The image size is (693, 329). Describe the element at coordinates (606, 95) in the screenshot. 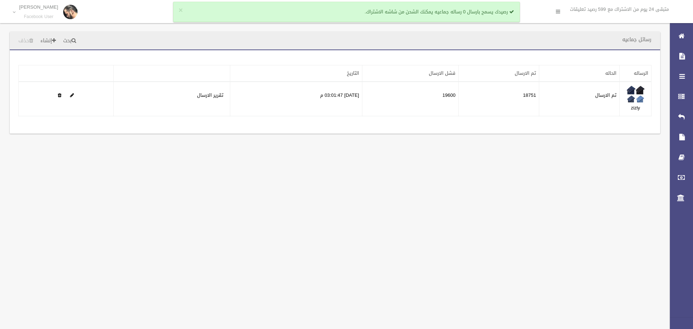

I see `label: تم الارسال` at that location.